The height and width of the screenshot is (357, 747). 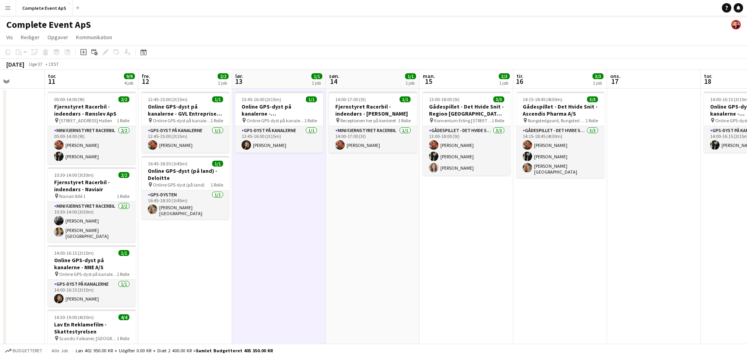 I want to click on span: Opgaver, so click(x=58, y=37).